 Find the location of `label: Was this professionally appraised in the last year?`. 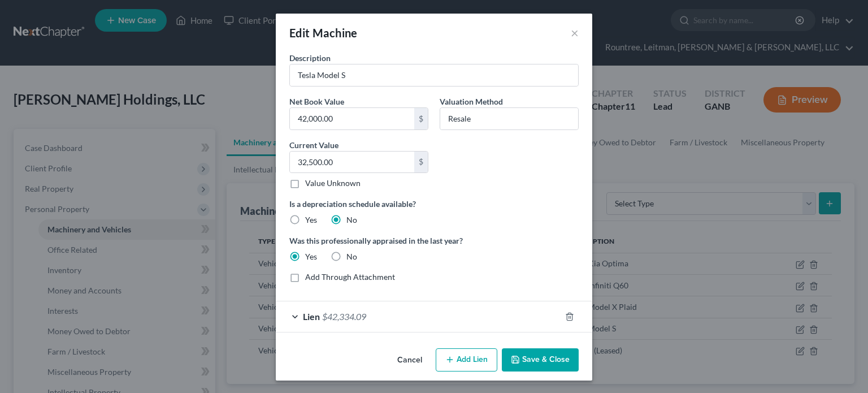

label: Was this professionally appraised in the last year? is located at coordinates (434, 240).